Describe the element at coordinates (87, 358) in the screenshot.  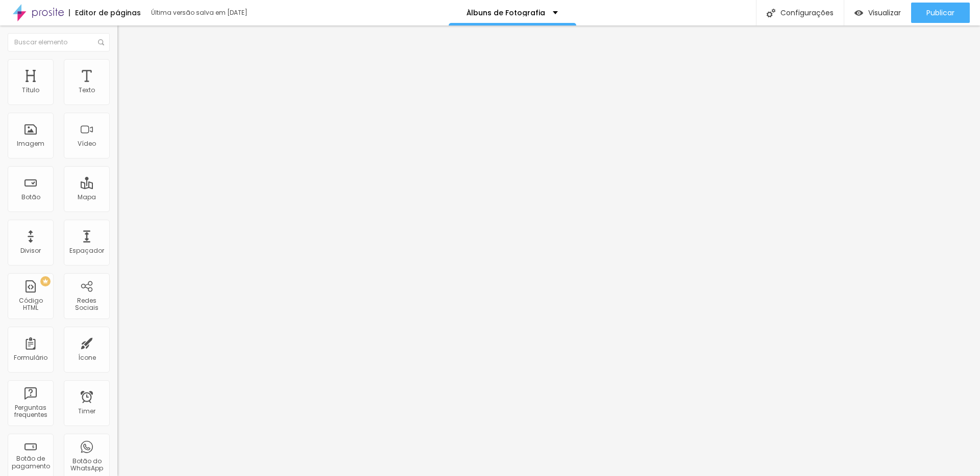
I see `div: Ícone` at that location.